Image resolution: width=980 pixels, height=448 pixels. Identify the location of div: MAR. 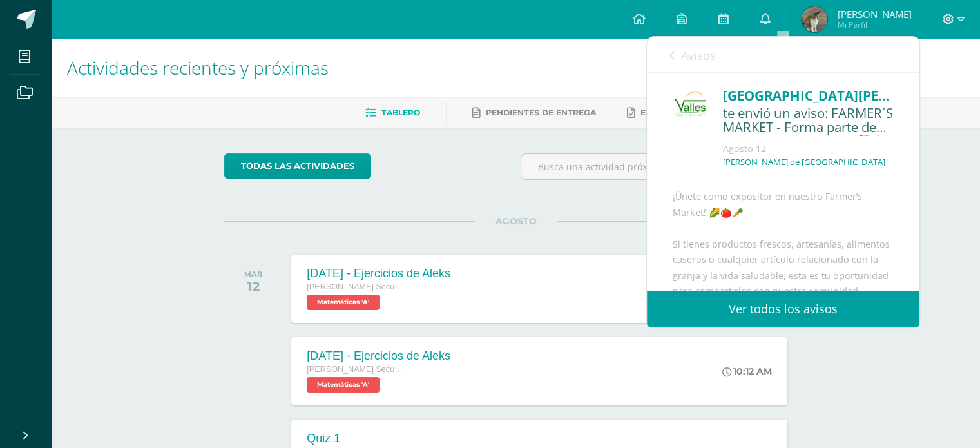
(253, 274).